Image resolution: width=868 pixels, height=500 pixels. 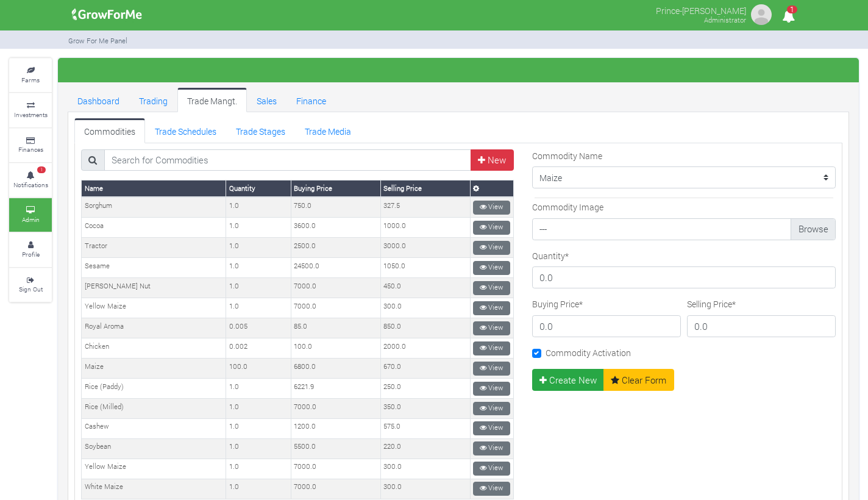 What do you see at coordinates (154, 328) in the screenshot?
I see `td: Royal Aroma` at bounding box center [154, 328].